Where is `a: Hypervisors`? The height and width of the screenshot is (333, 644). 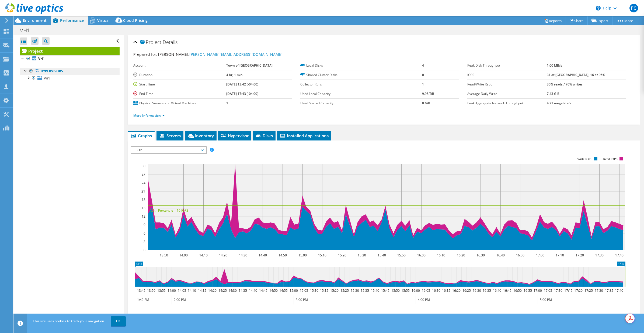
a: Hypervisors is located at coordinates (70, 71).